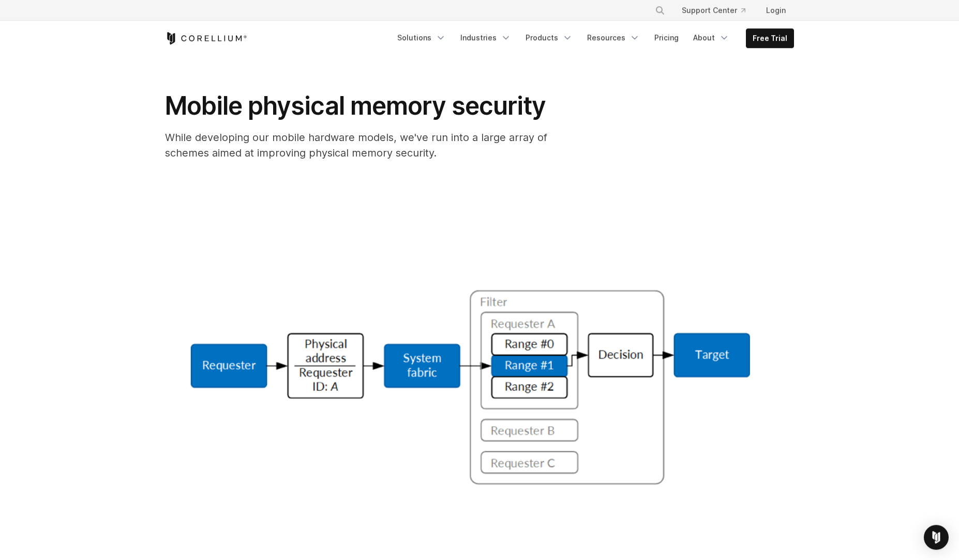 This screenshot has height=560, width=959. What do you see at coordinates (775, 10) in the screenshot?
I see `a: Login` at bounding box center [775, 10].